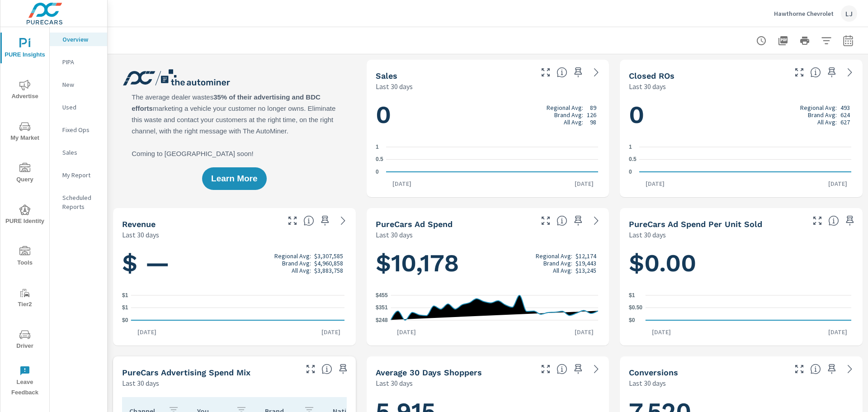  What do you see at coordinates (562, 72) in the screenshot?
I see `span: Number of vehicles sold by the dealership over the selected date range. [Source: This data is sou...` at bounding box center [562, 72].